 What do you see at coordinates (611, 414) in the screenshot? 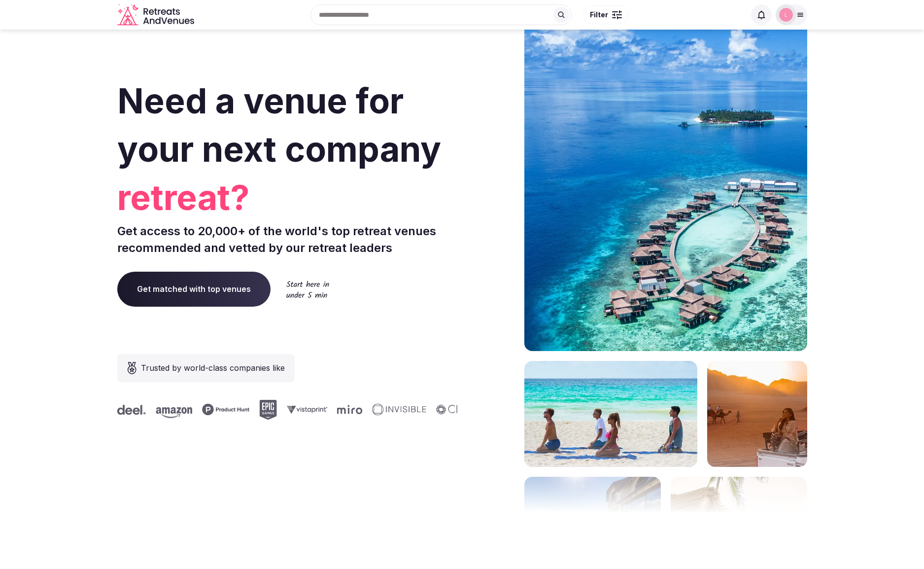
I see `img: yoga on tropical beach` at bounding box center [611, 414].